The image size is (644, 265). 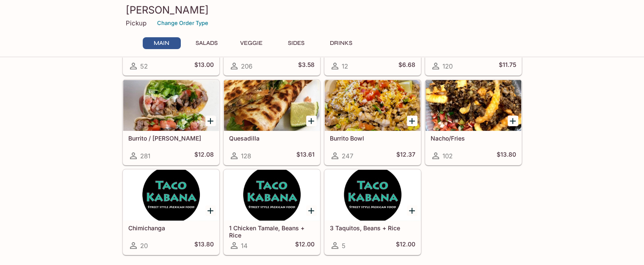 I want to click on p: Pickup, so click(x=136, y=23).